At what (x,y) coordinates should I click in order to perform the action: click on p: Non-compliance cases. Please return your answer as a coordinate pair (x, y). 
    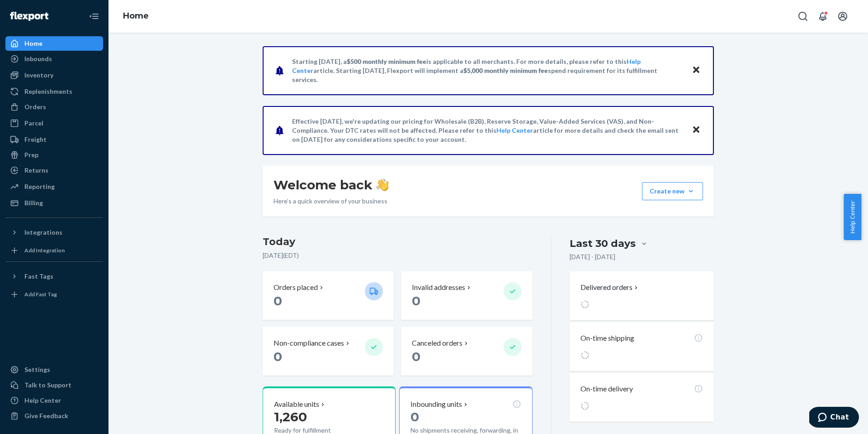
    Looking at the image, I should click on (309, 342).